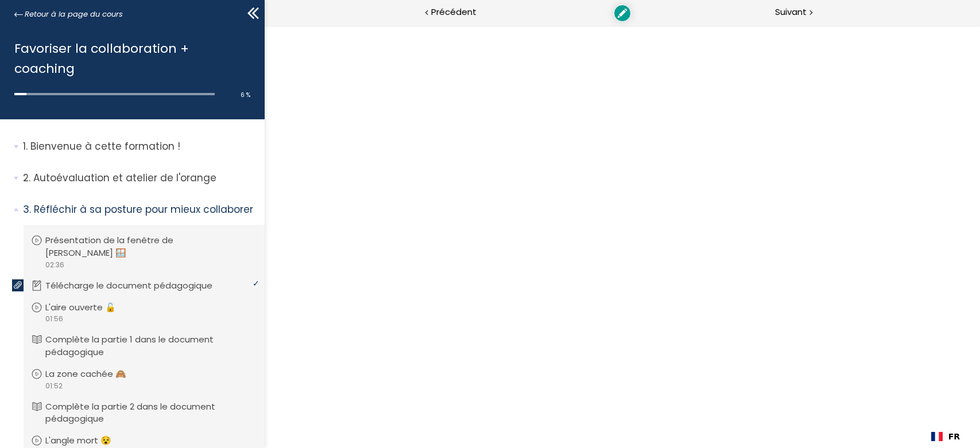 The height and width of the screenshot is (448, 980). Describe the element at coordinates (27, 209) in the screenshot. I see `span: 3.` at that location.